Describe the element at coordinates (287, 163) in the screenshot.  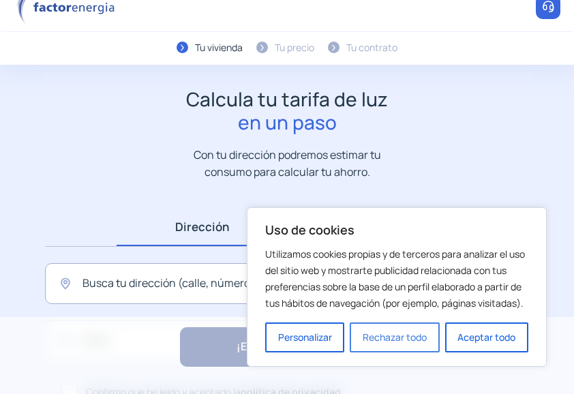
I see `p: Con tu dirección podremos estimar tu consumo para calcular tu ahorro.` at that location.